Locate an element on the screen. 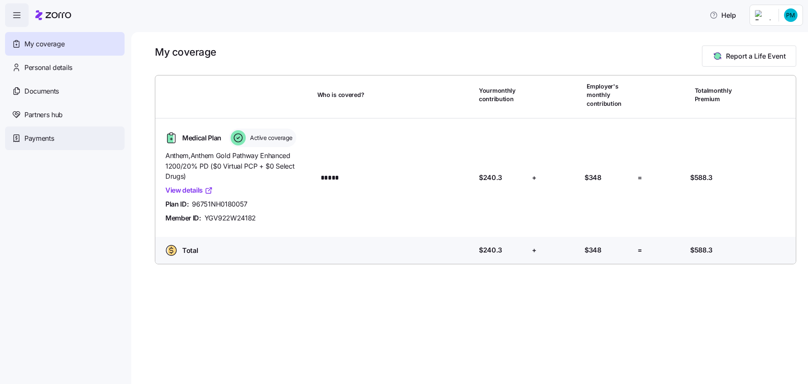 This screenshot has width=808, height=384. span: Employer's monthly contribution is located at coordinates (611, 95).